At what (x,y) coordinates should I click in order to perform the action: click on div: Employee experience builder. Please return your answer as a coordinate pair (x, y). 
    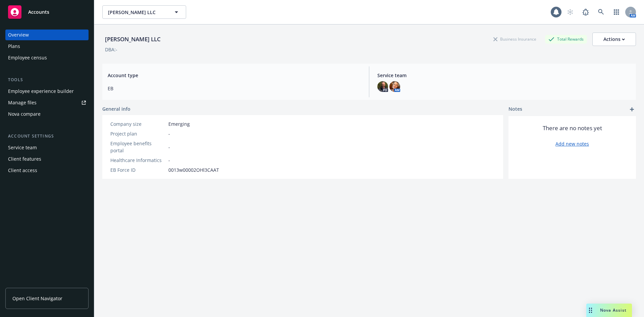
    Looking at the image, I should click on (41, 91).